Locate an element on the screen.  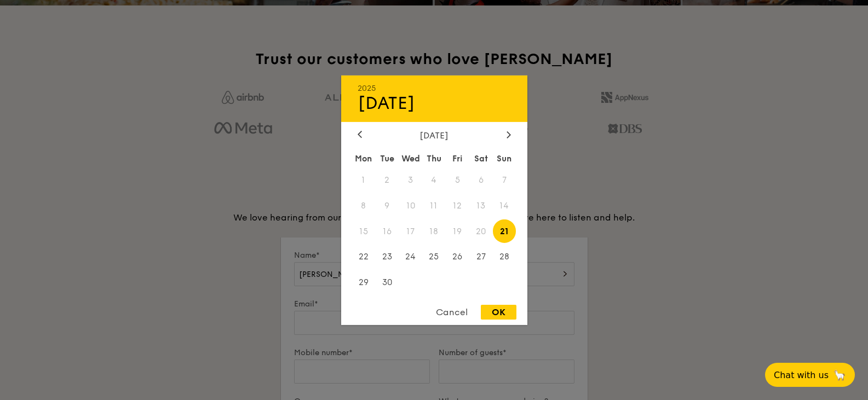
div: Tue is located at coordinates (387, 158).